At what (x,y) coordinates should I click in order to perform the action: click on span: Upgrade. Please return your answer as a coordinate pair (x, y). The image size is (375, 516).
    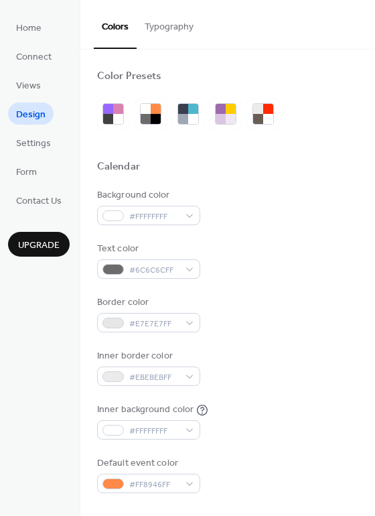
    Looking at the image, I should click on (39, 245).